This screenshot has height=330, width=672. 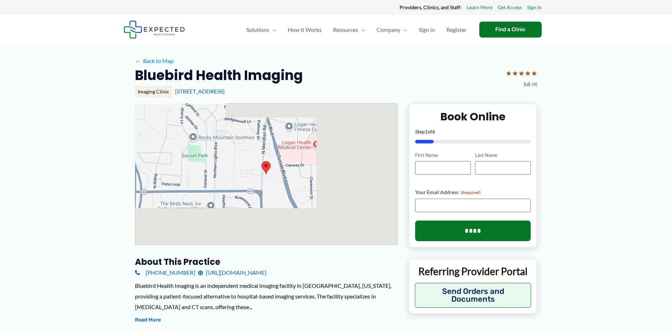 What do you see at coordinates (473, 295) in the screenshot?
I see `button: Send Orders and Documents` at bounding box center [473, 295].